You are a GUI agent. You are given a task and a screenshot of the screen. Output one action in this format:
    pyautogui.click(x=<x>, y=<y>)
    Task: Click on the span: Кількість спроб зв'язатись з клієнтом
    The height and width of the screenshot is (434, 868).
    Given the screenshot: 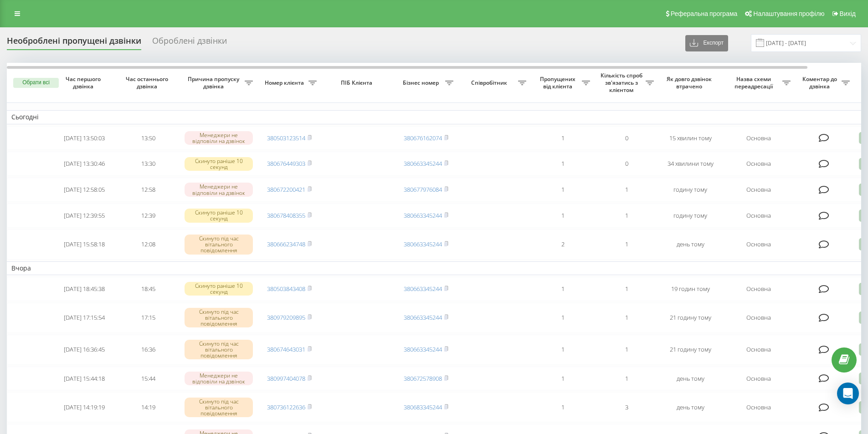 What is the action you would take?
    pyautogui.click(x=622, y=82)
    